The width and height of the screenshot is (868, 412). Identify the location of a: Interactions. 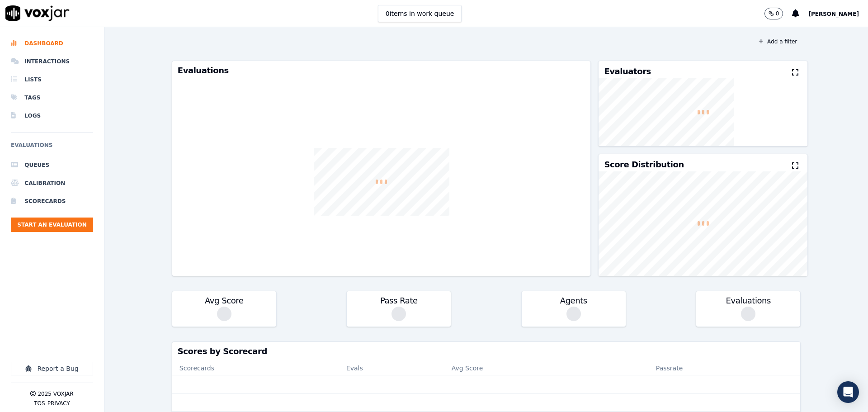
(52, 61).